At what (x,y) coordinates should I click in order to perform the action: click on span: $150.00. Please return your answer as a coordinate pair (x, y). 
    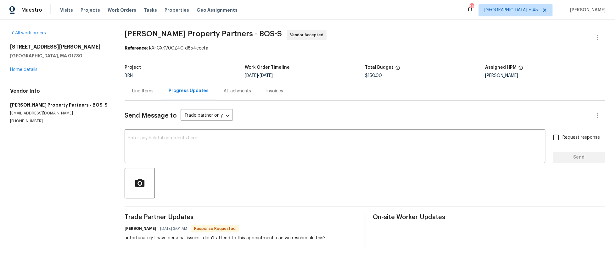
    Looking at the image, I should click on (374, 76).